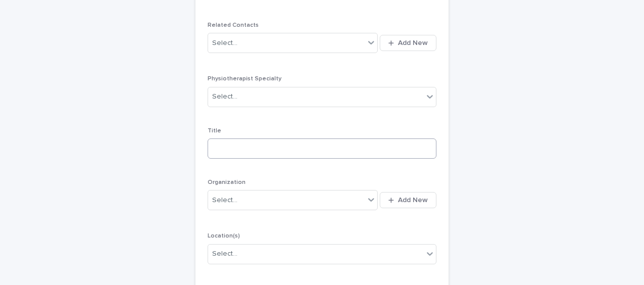 Image resolution: width=644 pixels, height=285 pixels. What do you see at coordinates (233, 25) in the screenshot?
I see `span: Related Contacts` at bounding box center [233, 25].